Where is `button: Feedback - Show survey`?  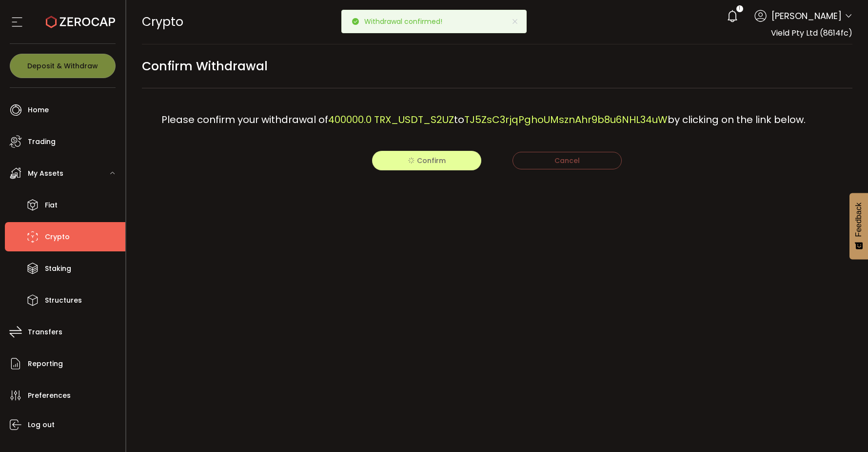 button: Feedback - Show survey is located at coordinates (859, 226).